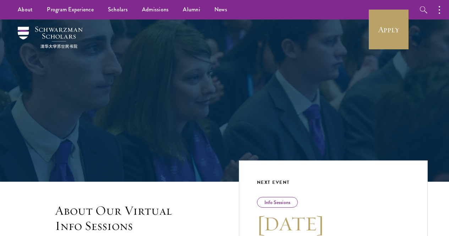  What do you see at coordinates (334, 183) in the screenshot?
I see `div: Next Event` at bounding box center [334, 183].